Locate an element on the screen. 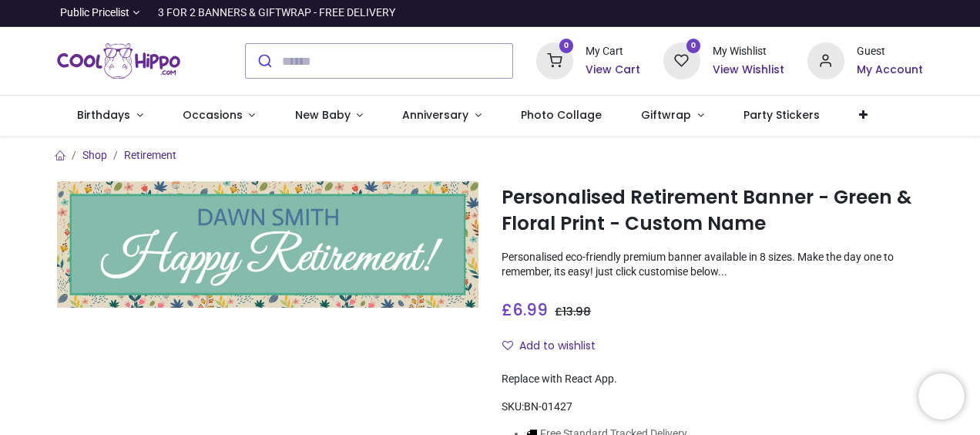  span: 6.99 is located at coordinates (530, 309).